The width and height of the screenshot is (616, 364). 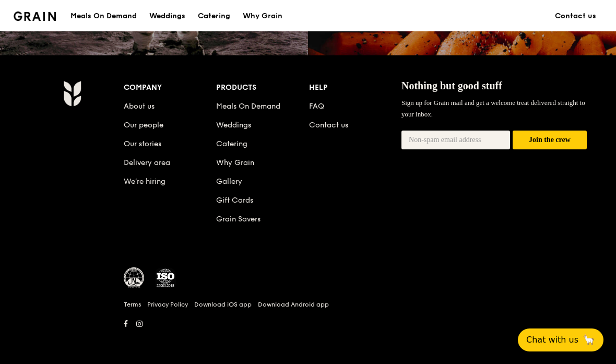 I want to click on img: ISO Certified, so click(x=166, y=278).